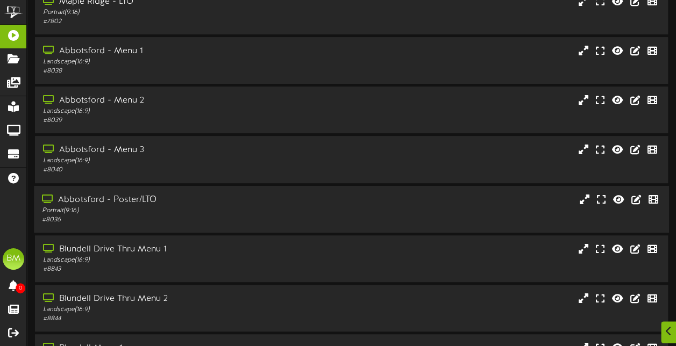 Image resolution: width=676 pixels, height=346 pixels. I want to click on div: # 8040, so click(167, 170).